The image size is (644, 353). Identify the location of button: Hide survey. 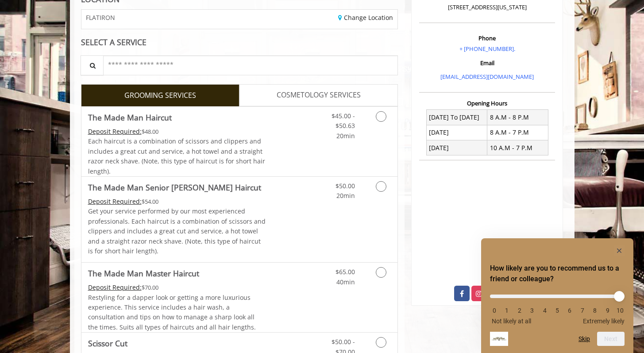
(619, 250).